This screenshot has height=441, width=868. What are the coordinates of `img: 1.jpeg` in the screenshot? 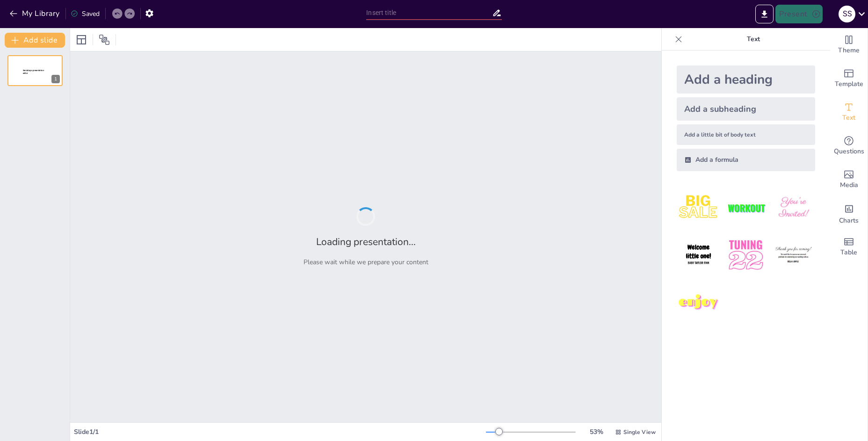 It's located at (699, 207).